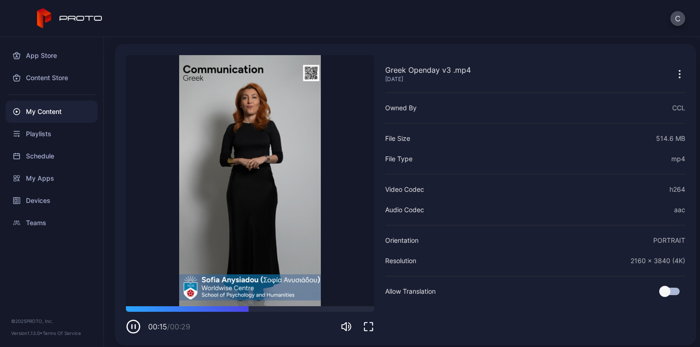 The height and width of the screenshot is (347, 700). I want to click on a: My Apps, so click(51, 178).